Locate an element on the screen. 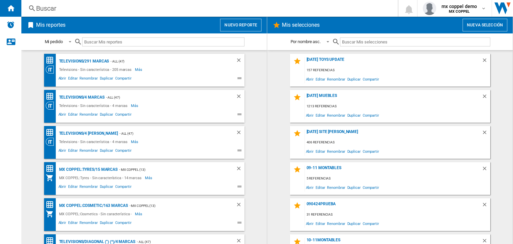 The height and width of the screenshot is (244, 513). div: 1213 referencias is located at coordinates (398, 106).